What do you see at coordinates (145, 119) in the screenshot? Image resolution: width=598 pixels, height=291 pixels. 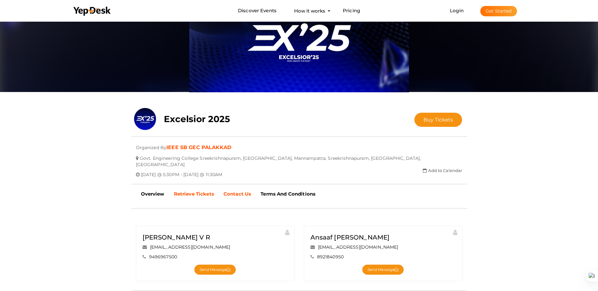 I see `img: IIZWXVCU_small.png` at bounding box center [145, 119].